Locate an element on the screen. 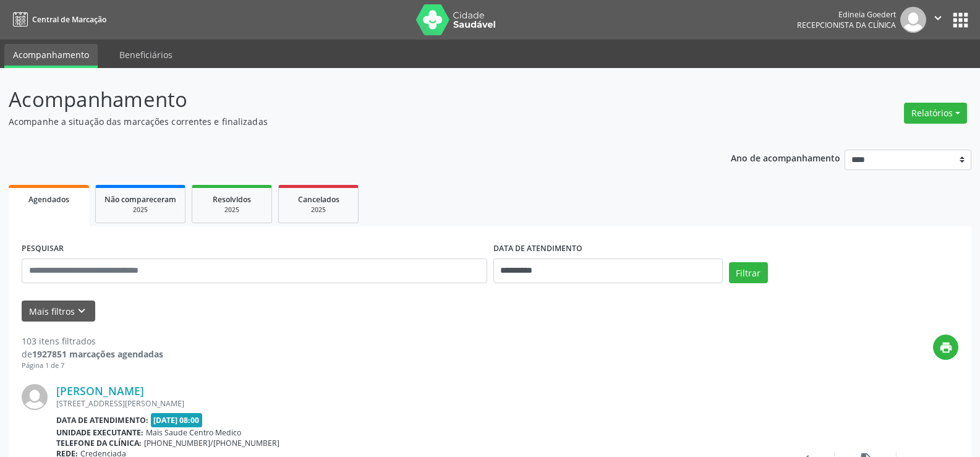  button: Relatórios is located at coordinates (935, 113).